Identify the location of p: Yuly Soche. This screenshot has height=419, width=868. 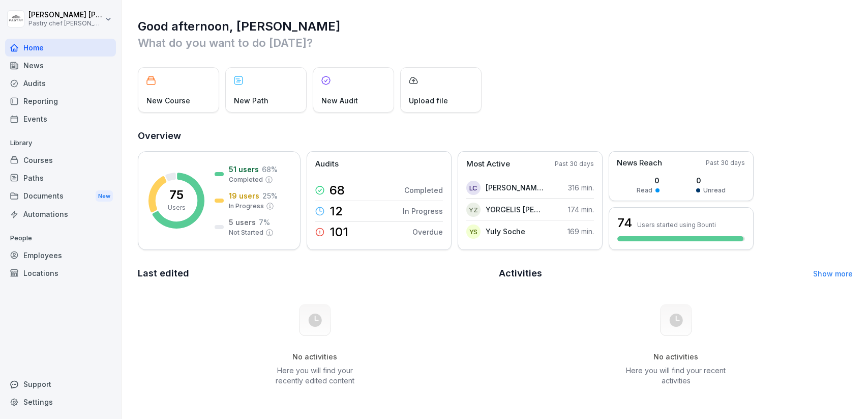
(506, 231).